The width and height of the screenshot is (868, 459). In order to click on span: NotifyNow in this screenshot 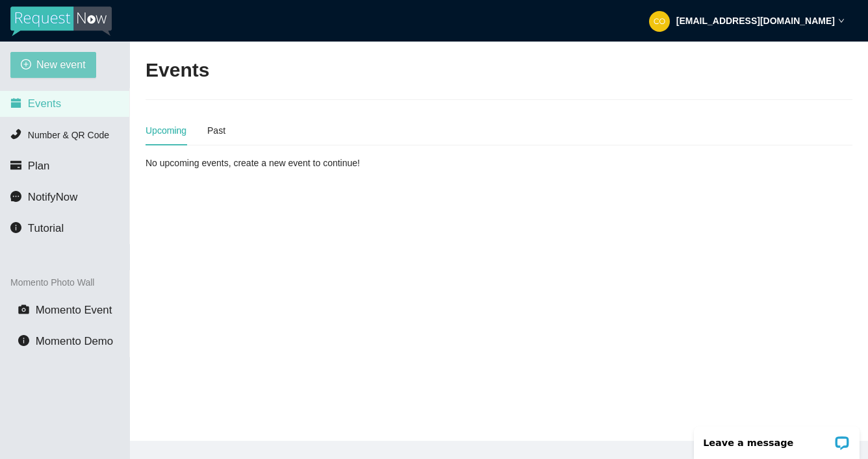, I will do `click(53, 197)`.